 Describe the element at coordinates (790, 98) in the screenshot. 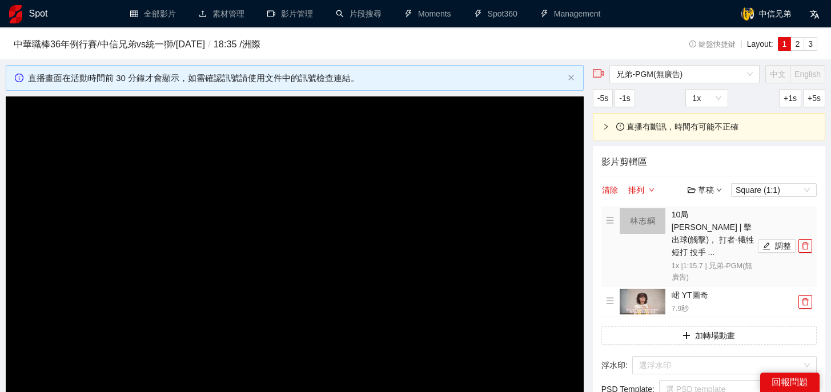

I see `span: +1s` at that location.